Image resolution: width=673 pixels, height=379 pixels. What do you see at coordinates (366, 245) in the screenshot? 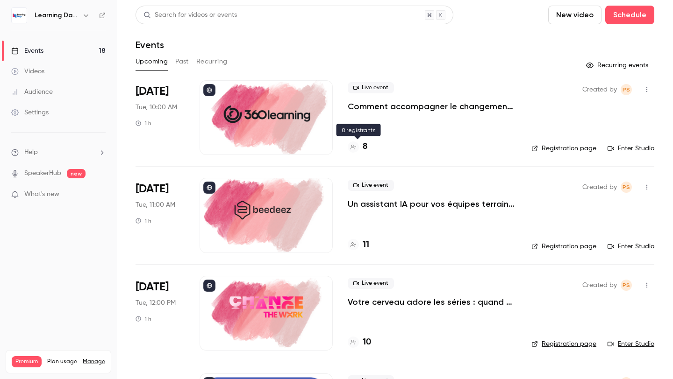
I see `h4: 11` at bounding box center [366, 245].